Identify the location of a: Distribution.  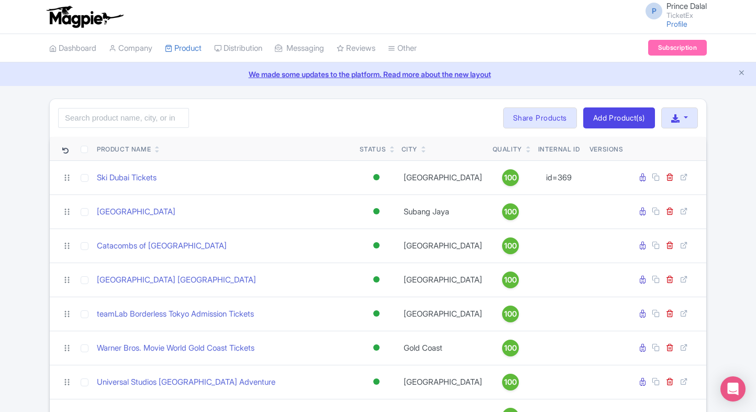
(238, 48).